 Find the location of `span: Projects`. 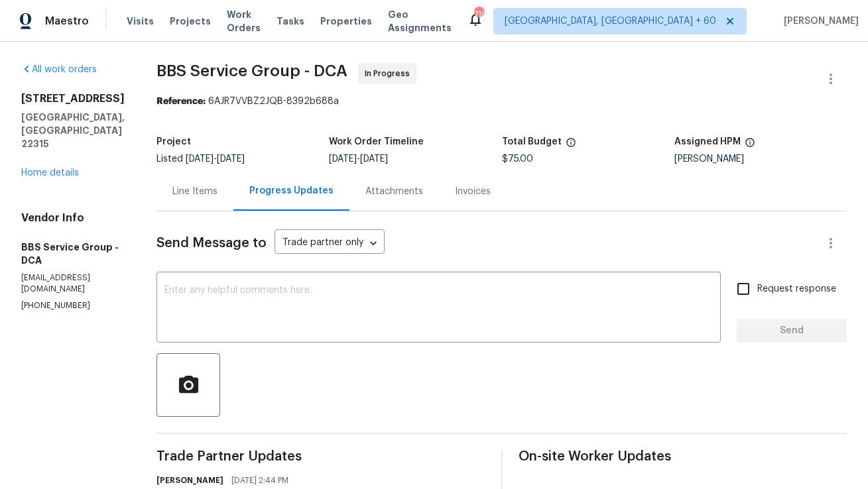

span: Projects is located at coordinates (190, 21).